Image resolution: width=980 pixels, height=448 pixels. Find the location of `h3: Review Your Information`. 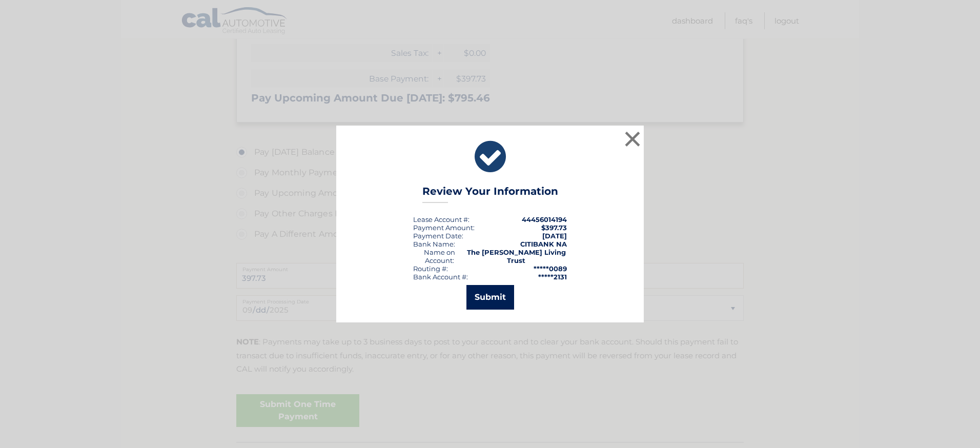

h3: Review Your Information is located at coordinates (490, 194).